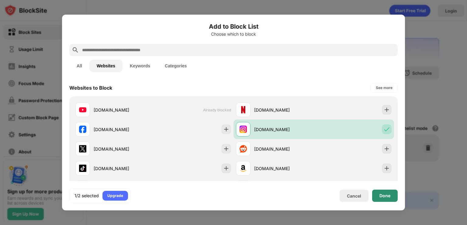 Image resolution: width=467 pixels, height=225 pixels. What do you see at coordinates (384, 88) in the screenshot?
I see `div: See more` at bounding box center [384, 88].